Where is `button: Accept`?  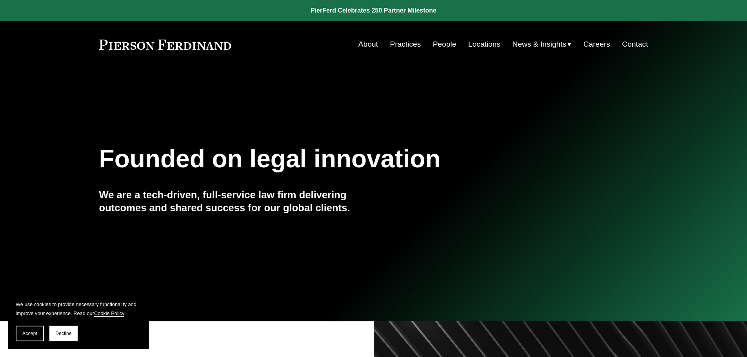
button: Accept is located at coordinates (30, 334).